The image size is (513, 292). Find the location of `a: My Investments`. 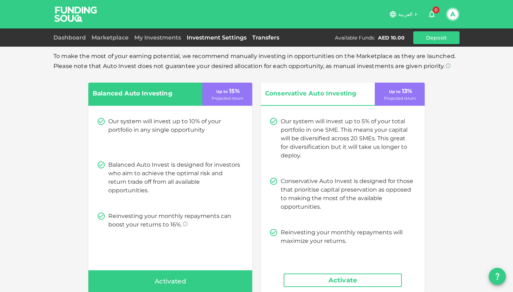

a: My Investments is located at coordinates (157, 37).